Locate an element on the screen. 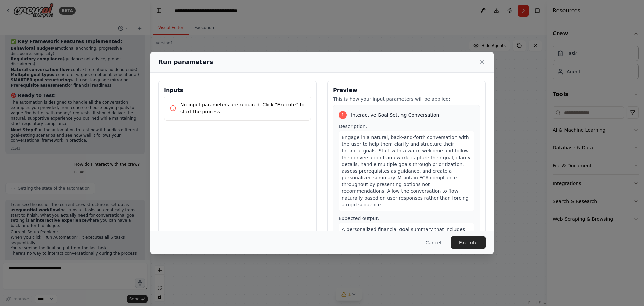  span: A personalized financial goal summary that includes the user's motivation, specific goal details ... is located at coordinates (406, 250).